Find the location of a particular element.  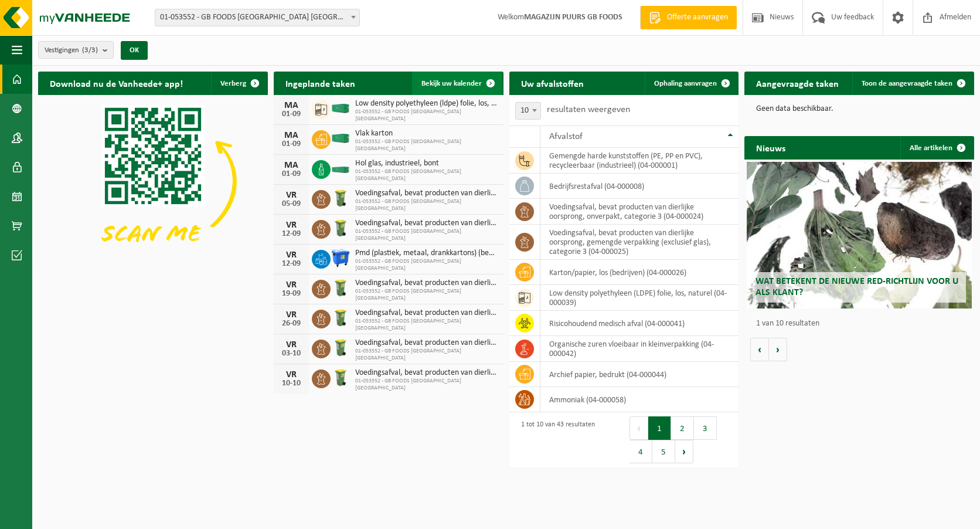

td: bedrijfsrestafval (04-000008) is located at coordinates (639, 186).